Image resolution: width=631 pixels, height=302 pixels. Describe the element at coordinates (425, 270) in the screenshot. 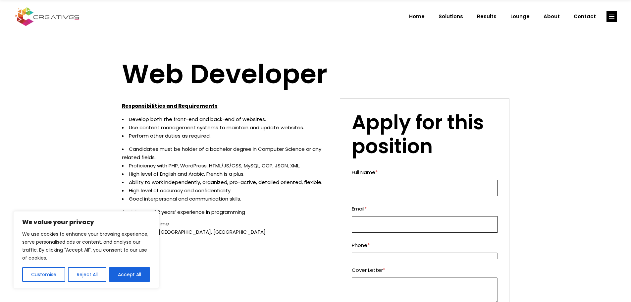

I see `label: Cover Letter` at that location.